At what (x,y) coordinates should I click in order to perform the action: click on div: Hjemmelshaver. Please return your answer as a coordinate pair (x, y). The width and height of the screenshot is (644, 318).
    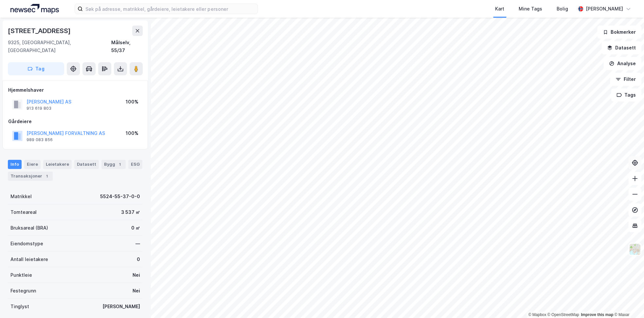
    Looking at the image, I should click on (75, 90).